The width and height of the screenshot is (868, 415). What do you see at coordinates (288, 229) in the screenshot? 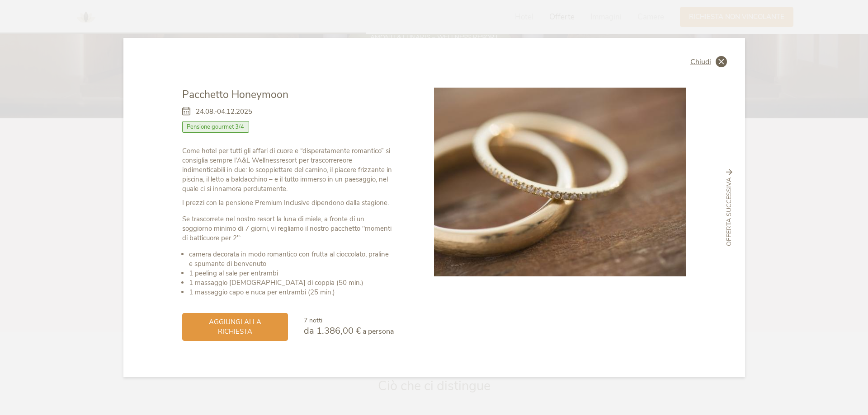
I see `p: Se trascorrete nel nostro resort la luna di miele, a fronte di un soggiorno minimo di 7 giorni, v...` at bounding box center [288, 229].